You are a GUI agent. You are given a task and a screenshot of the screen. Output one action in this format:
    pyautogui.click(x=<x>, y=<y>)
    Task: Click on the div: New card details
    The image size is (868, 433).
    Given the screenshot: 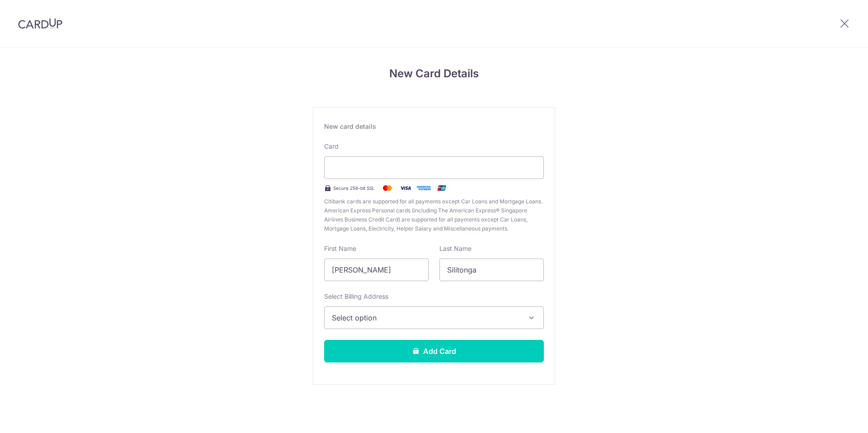 What is the action you would take?
    pyautogui.click(x=434, y=127)
    